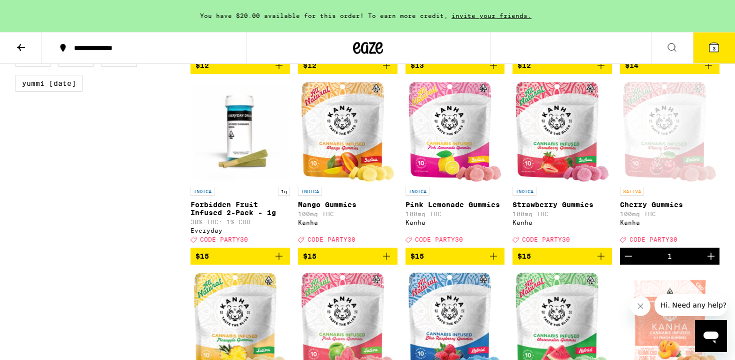 This screenshot has height=360, width=735. Describe the element at coordinates (669, 256) in the screenshot. I see `div: 1` at that location.